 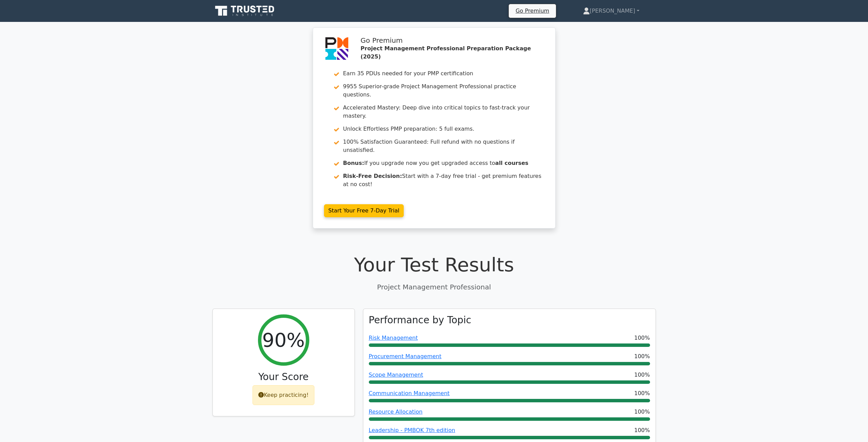 I want to click on h3: Your Score, so click(x=284, y=377).